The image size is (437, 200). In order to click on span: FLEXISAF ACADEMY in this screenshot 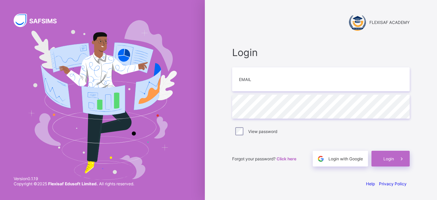, I will do `click(390, 22)`.